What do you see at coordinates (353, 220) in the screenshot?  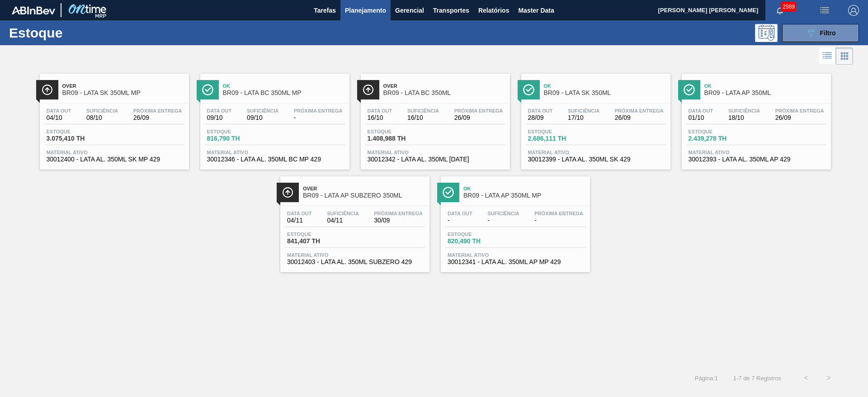 I see `a: ÍconeOverBR09 - LATA AP SUBZERO 350MLData out04/11Suficiência04/11Próxima Entrega30/09Estoque841,...` at bounding box center [353, 220].